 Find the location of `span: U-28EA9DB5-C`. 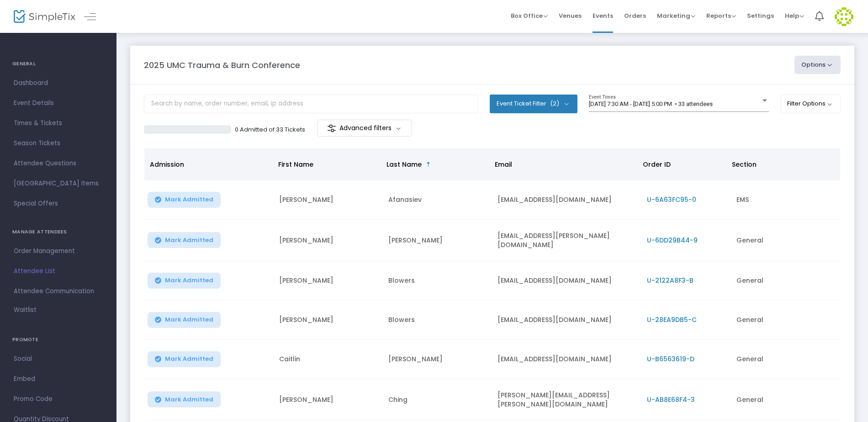

span: U-28EA9DB5-C is located at coordinates (671, 320).